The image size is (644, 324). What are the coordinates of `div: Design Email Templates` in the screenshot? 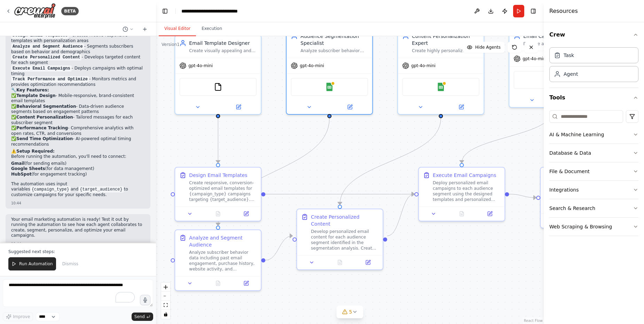 It's located at (218, 175).